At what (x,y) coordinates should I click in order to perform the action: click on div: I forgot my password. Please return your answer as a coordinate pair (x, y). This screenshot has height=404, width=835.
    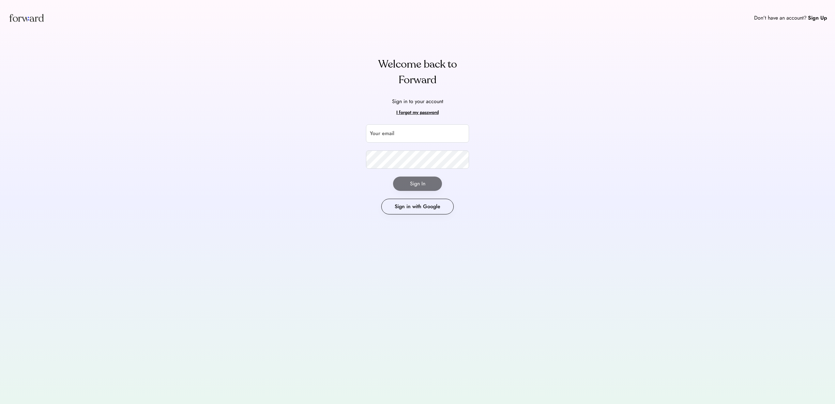
    Looking at the image, I should click on (417, 112).